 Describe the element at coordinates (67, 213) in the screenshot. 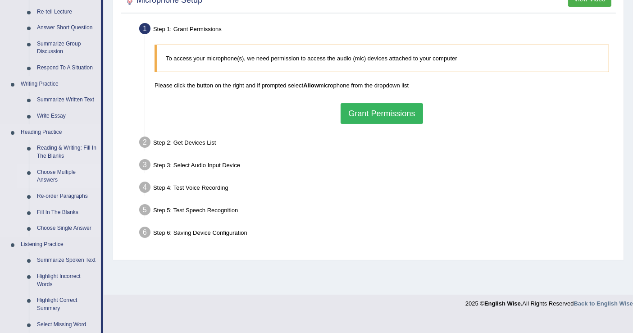

I see `a: Fill In The Blanks` at that location.